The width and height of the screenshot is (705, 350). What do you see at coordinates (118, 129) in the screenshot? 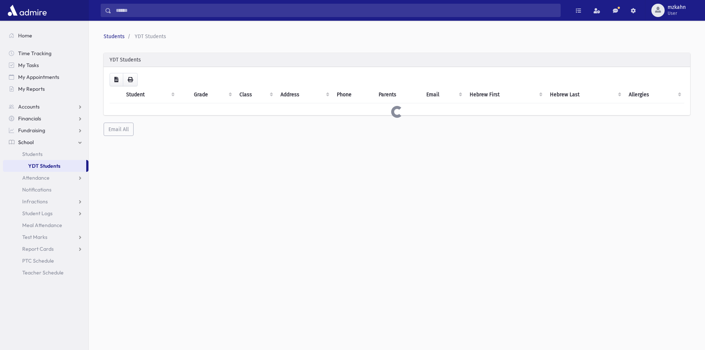
I see `button: Email All` at bounding box center [118, 129].